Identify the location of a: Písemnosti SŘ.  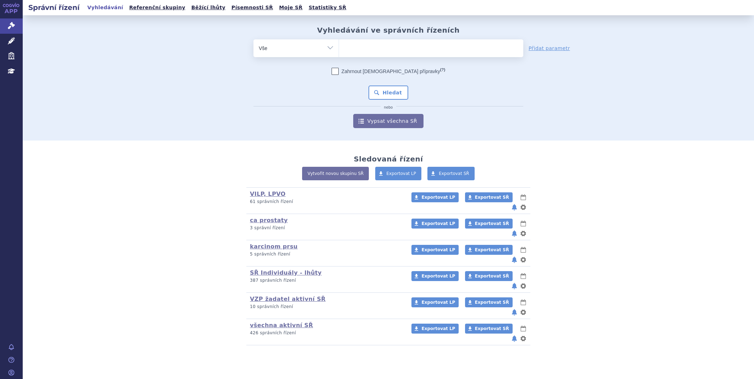
(252, 7).